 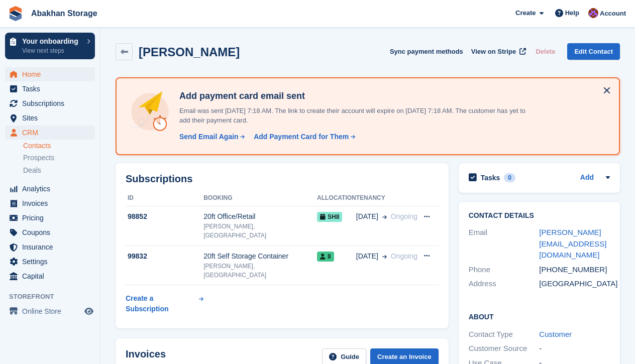 What do you see at coordinates (164, 217) in the screenshot?
I see `div: 98852` at bounding box center [164, 217].